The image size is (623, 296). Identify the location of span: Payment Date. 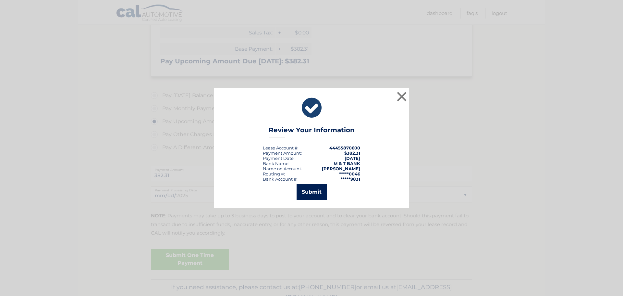
(278, 158).